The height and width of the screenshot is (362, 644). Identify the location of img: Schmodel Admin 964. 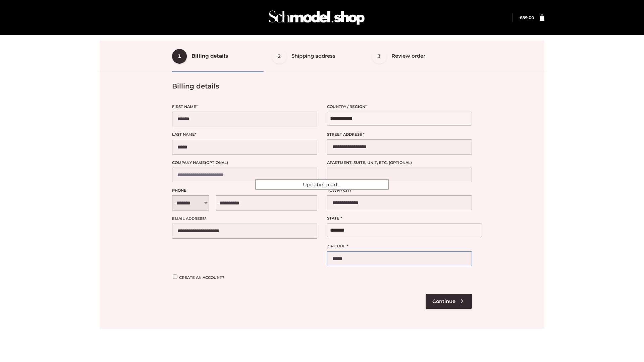
(317, 18).